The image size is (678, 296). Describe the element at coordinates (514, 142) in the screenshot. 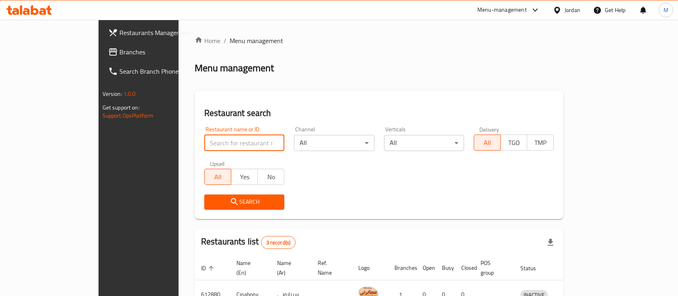

I see `button: TGO` at that location.